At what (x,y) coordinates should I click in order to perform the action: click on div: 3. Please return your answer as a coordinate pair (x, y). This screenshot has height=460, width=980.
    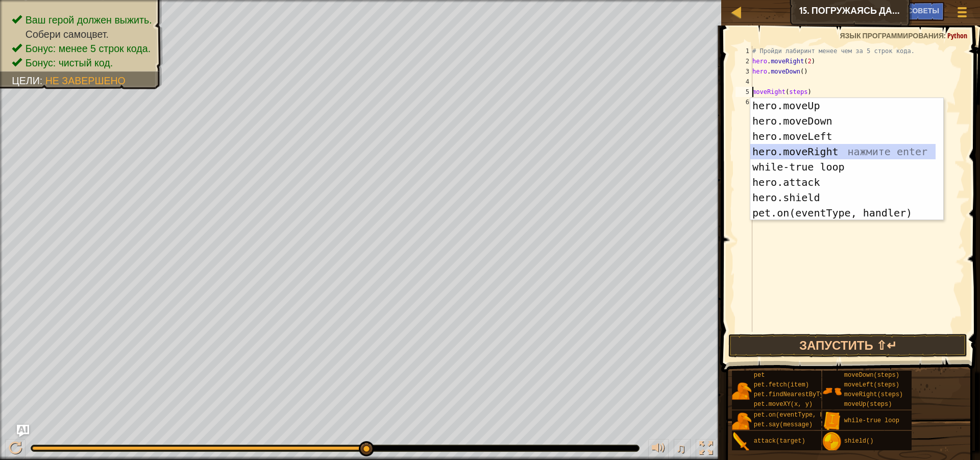
    Looking at the image, I should click on (744, 72).